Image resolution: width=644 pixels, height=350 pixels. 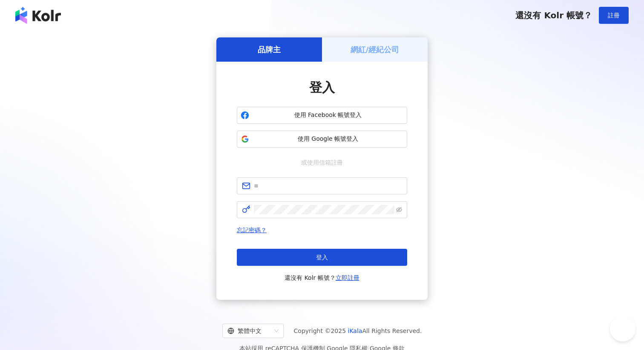 What do you see at coordinates (399, 210) in the screenshot?
I see `span: eye-invisible` at bounding box center [399, 210].